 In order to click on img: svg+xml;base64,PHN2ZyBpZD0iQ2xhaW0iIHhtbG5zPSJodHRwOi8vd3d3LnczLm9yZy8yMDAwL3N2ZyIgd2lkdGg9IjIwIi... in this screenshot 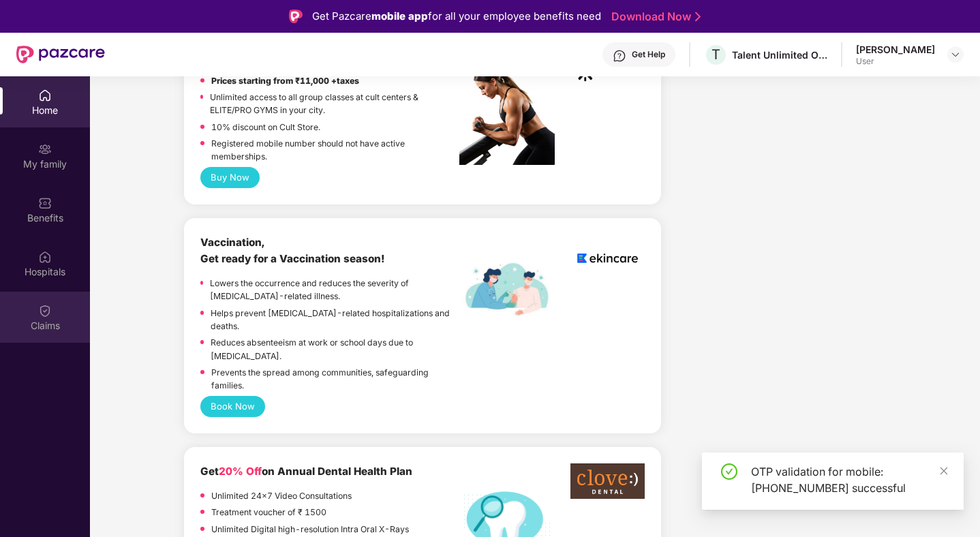, I will do `click(45, 311)`.